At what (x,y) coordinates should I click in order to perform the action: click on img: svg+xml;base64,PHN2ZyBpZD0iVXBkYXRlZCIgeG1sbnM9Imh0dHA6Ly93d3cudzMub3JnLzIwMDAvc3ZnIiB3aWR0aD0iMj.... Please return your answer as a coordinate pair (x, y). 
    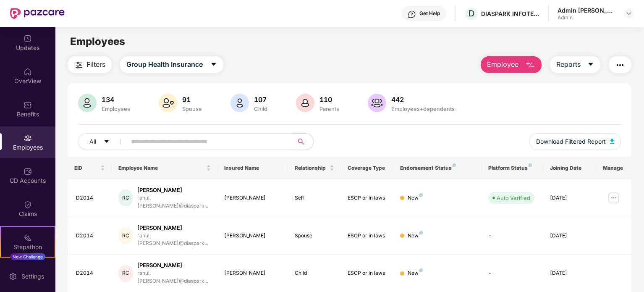
    Looking at the image, I should click on (28, 39).